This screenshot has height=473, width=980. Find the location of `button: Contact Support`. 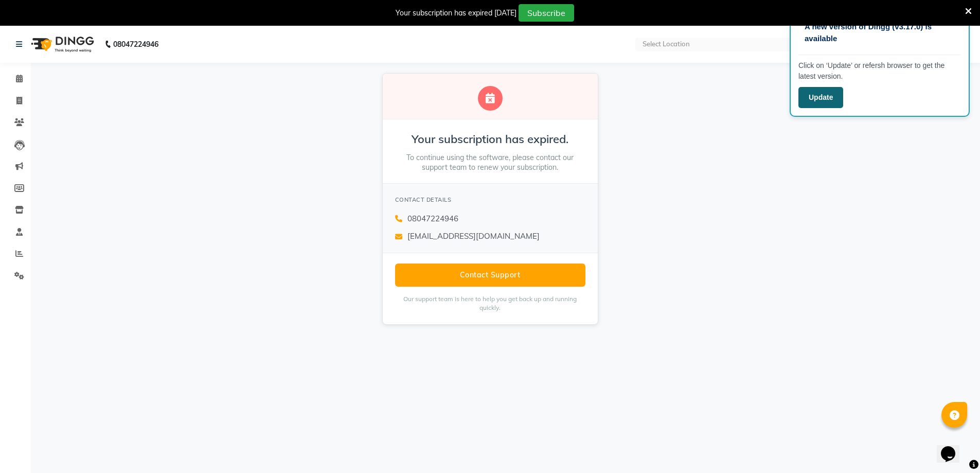

button: Contact Support is located at coordinates (490, 275).